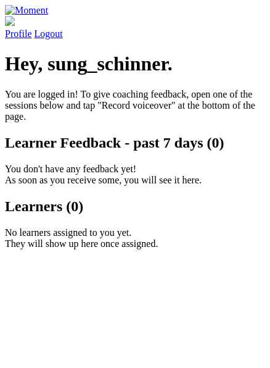 The image size is (270, 368). What do you see at coordinates (135, 64) in the screenshot?
I see `h1: Hey, sung_schinner.` at bounding box center [135, 64].